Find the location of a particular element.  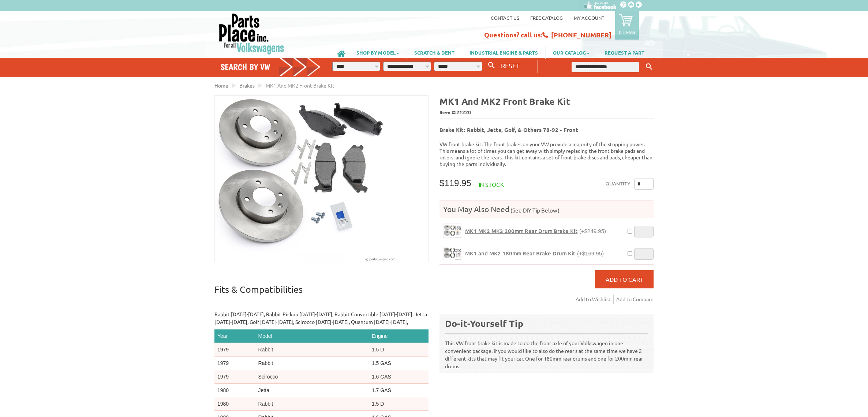

a: 0 items is located at coordinates (627, 25).